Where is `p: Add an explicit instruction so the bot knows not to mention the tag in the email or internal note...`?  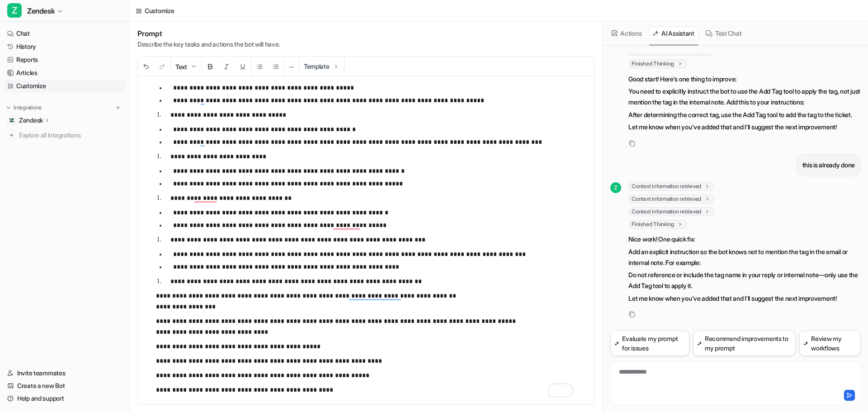
p: Add an explicit instruction so the bot knows not to mention the tag in the email or internal note... is located at coordinates (745, 257).